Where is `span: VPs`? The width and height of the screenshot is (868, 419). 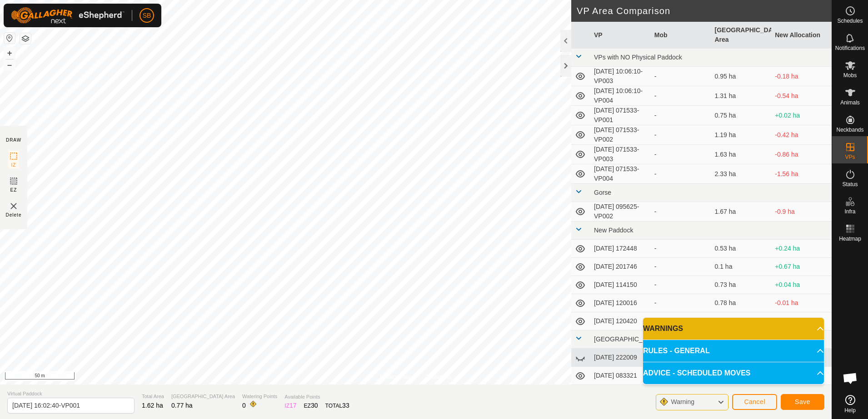 span: VPs is located at coordinates (849, 157).